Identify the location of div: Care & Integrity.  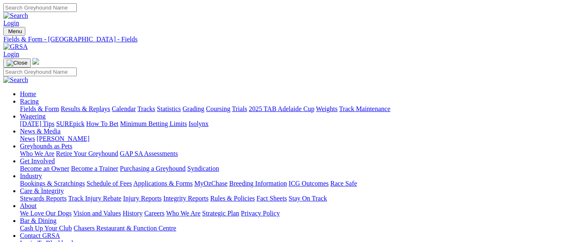
(289, 199).